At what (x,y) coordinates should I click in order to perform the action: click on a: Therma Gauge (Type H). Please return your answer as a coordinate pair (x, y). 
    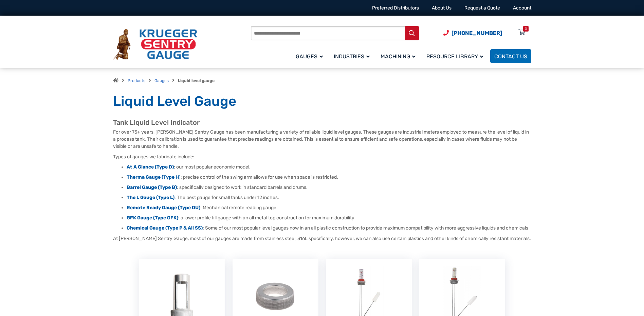
    Looking at the image, I should click on (153, 177).